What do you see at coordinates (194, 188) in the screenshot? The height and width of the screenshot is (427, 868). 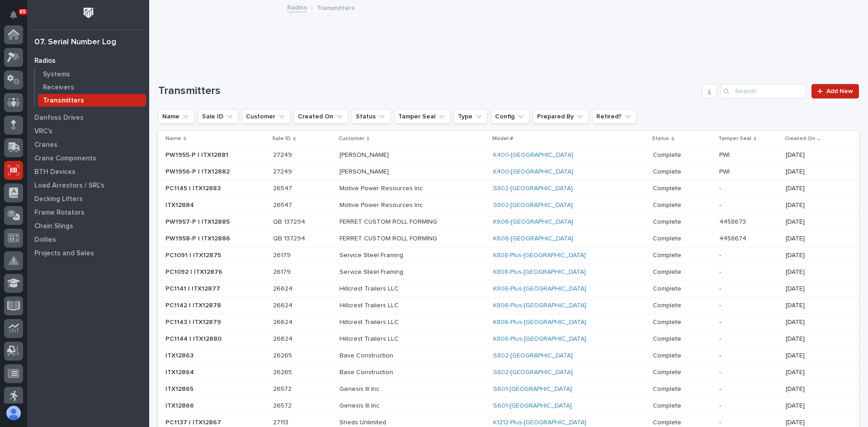 I see `p: PC1145 | ITX12883` at bounding box center [194, 188].